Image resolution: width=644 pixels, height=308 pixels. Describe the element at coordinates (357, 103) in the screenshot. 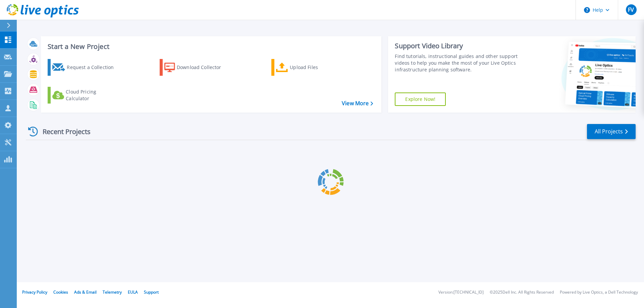

I see `a: View More` at that location.